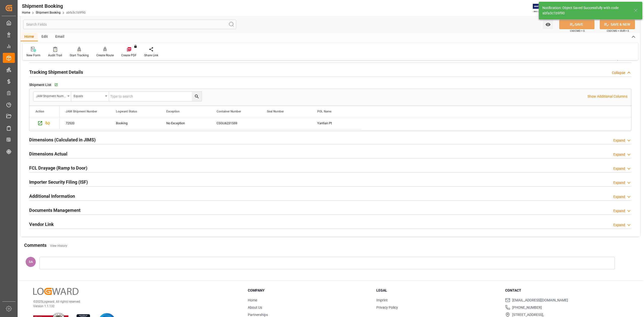 Image resolution: width=644 pixels, height=317 pixels. Describe the element at coordinates (56, 291) in the screenshot. I see `img: Logward Logo` at that location.